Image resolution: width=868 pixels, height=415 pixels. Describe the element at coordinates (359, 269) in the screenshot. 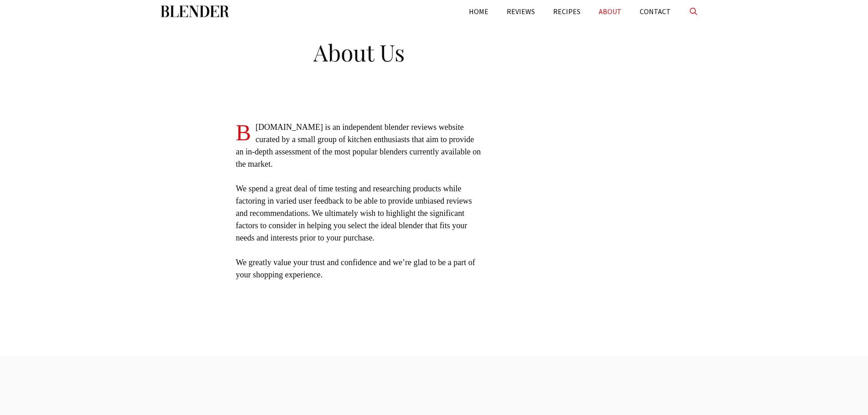

I see `p: We greatly value your trust and confidence and we’re glad to be a part of your shopping experience.` at that location.